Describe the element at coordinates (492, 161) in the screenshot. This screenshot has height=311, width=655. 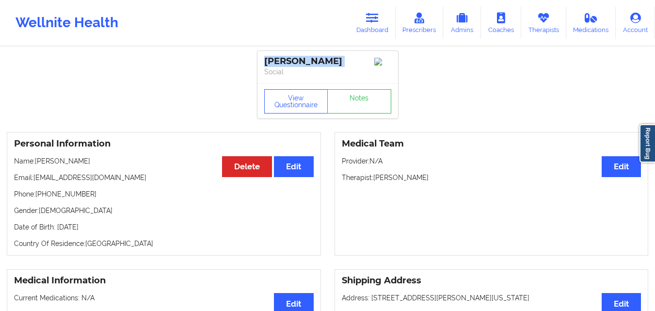
I see `p: Provider: N/A` at that location.